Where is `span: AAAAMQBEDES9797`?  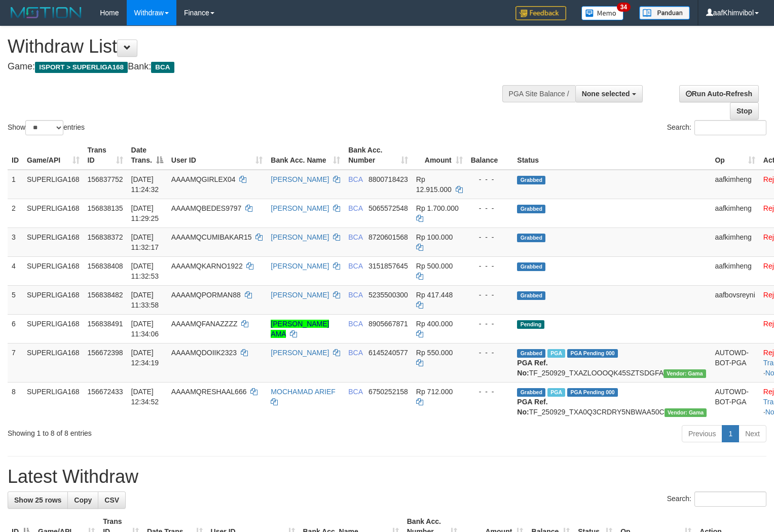 span: AAAAMQBEDES9797 is located at coordinates (206, 209).